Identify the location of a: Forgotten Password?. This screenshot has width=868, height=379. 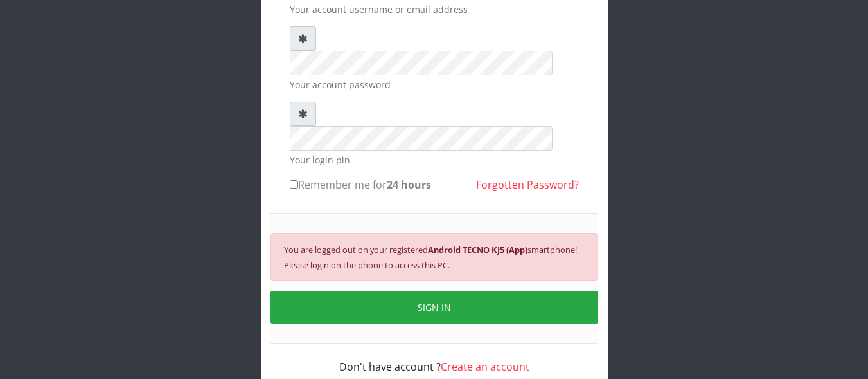
(528, 185).